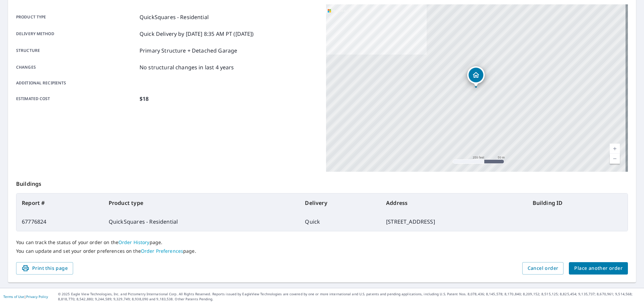 The width and height of the screenshot is (644, 305). I want to click on p: Additional recipients, so click(76, 83).